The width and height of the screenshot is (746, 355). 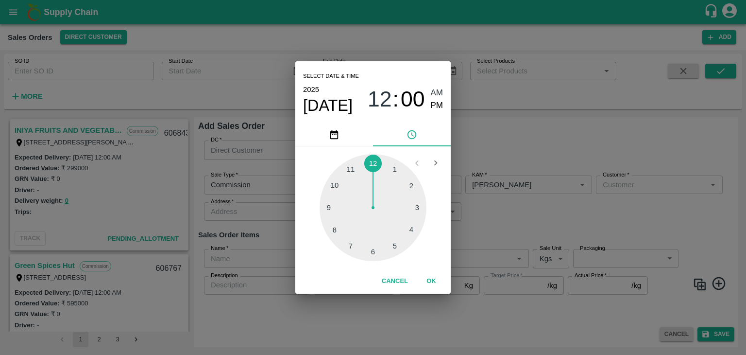 I want to click on button: OK, so click(x=432, y=281).